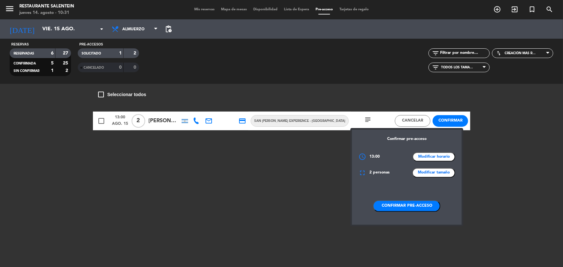 The height and width of the screenshot is (267, 563). What do you see at coordinates (412, 121) in the screenshot?
I see `button: Cancelar` at bounding box center [412, 121].